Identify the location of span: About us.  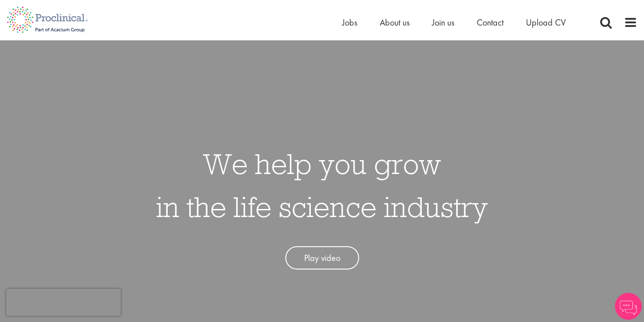
(395, 22).